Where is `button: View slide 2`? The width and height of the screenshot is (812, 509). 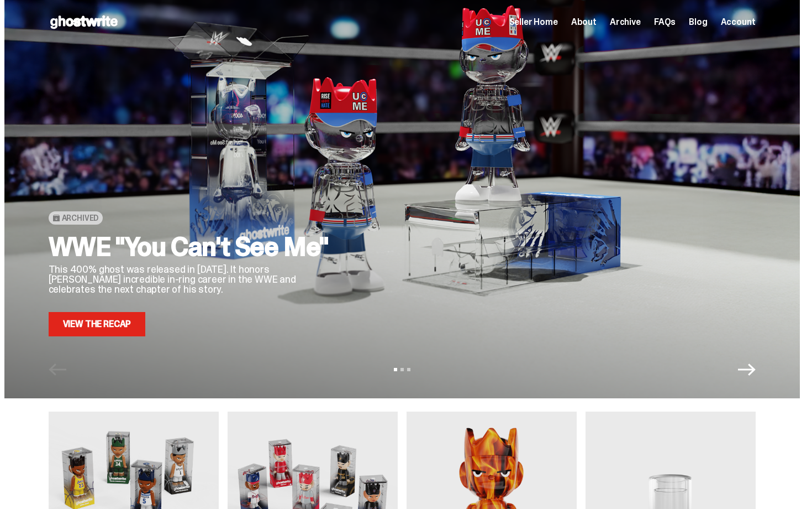
button: View slide 2 is located at coordinates (403, 369).